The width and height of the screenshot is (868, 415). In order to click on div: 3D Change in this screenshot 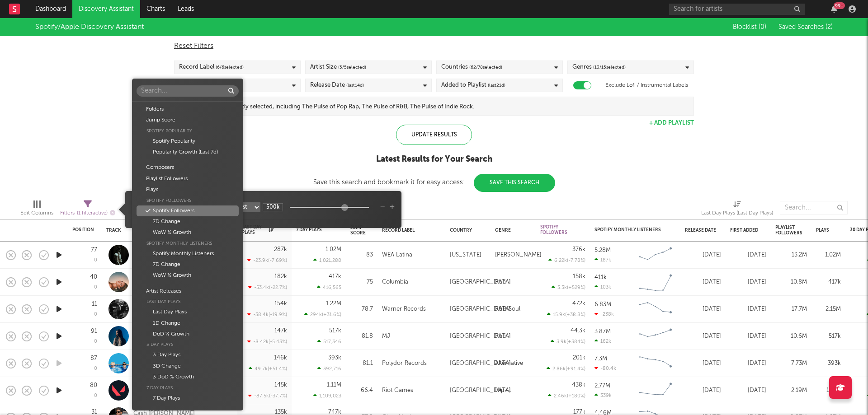, I will do `click(187, 366)`.